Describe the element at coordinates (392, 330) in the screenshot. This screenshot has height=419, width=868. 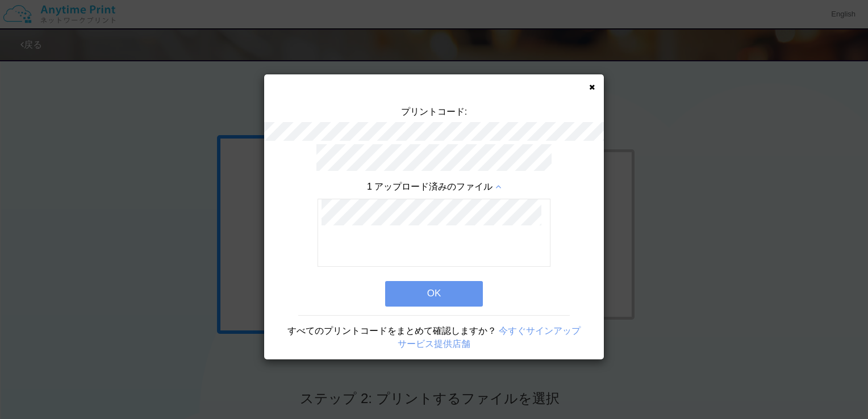
I see `span: すべてのプリントコードをまとめて確認しますか？` at that location.